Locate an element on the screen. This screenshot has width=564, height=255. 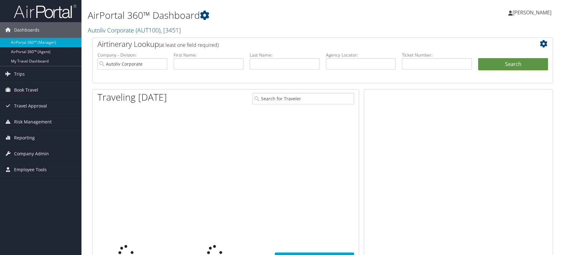
span: Company Admin is located at coordinates (31, 154).